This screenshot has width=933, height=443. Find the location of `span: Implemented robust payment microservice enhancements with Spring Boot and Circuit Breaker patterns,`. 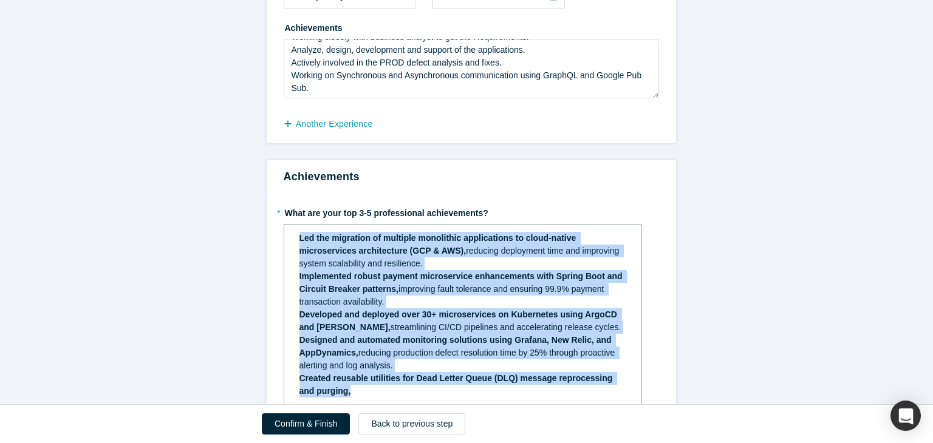

span: Implemented robust payment microservice enhancements with Spring Boot and Circuit Breaker patterns, is located at coordinates (462, 282).